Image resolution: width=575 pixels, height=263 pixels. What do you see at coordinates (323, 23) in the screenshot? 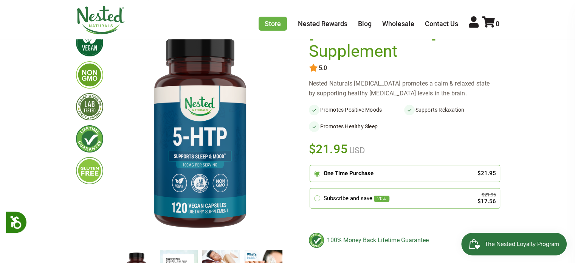
I see `a: Nested Rewards` at bounding box center [323, 23].